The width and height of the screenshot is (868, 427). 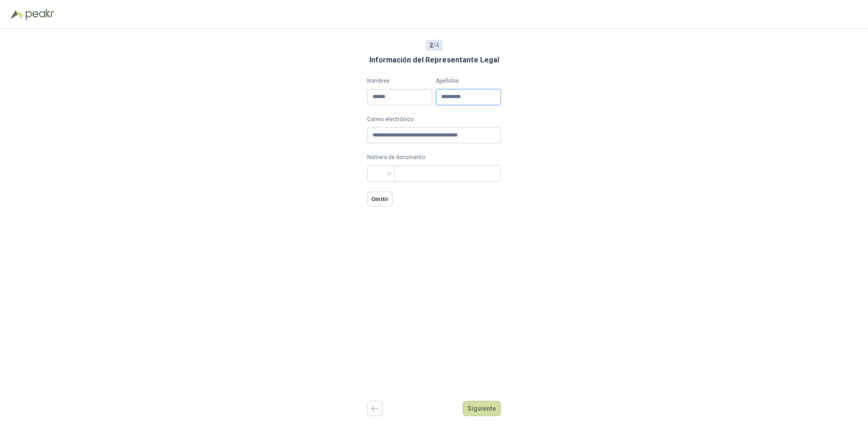 What do you see at coordinates (434, 45) in the screenshot?
I see `span: / 4` at bounding box center [434, 45].